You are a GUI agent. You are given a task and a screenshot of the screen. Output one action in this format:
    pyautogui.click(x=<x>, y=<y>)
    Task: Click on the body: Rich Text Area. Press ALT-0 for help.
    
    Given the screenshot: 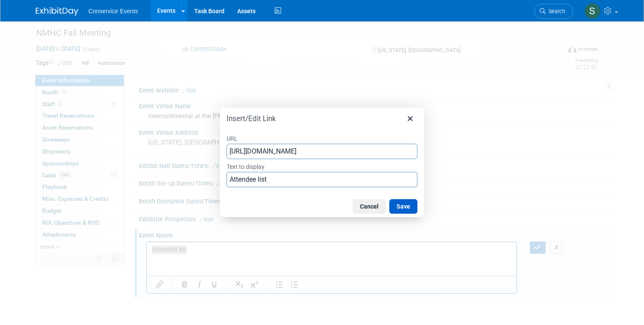 What is the action you would take?
    pyautogui.click(x=185, y=7)
    